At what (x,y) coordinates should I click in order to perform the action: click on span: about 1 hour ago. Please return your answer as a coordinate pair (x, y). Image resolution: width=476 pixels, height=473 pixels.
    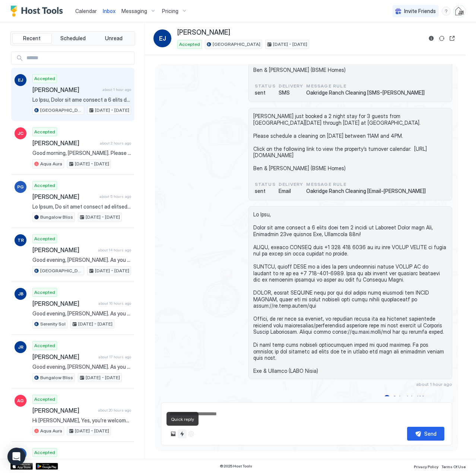
    Looking at the image, I should click on (117, 90).